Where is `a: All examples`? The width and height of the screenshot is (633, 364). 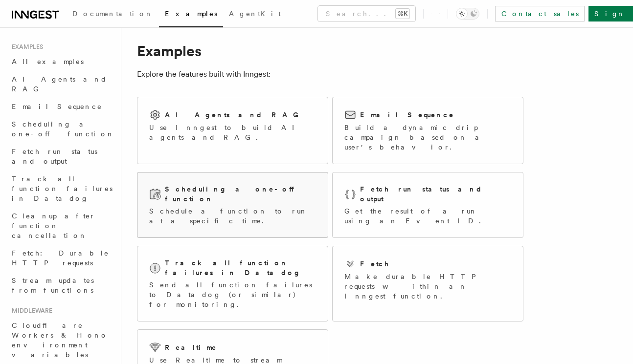
a: All examples is located at coordinates (61, 61).